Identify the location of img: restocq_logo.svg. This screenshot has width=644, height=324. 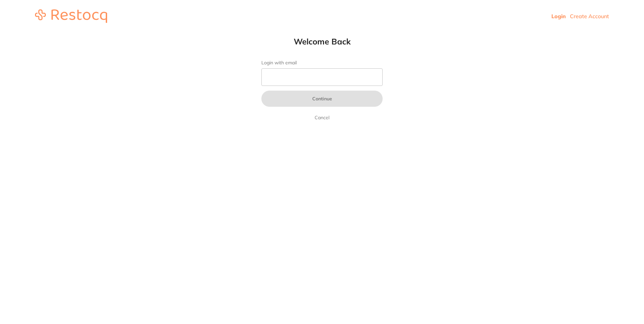
(71, 16).